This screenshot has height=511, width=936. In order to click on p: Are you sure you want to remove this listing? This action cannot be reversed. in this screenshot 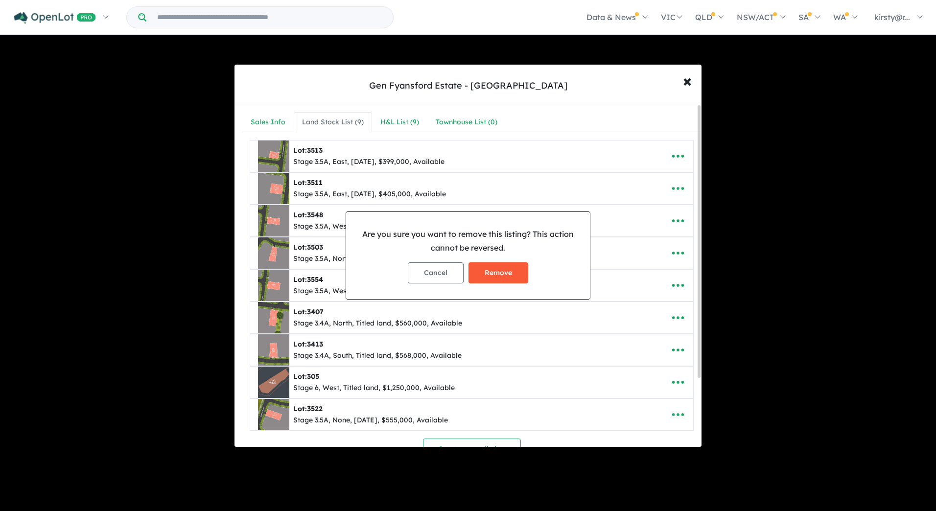, I will do `click(468, 241)`.